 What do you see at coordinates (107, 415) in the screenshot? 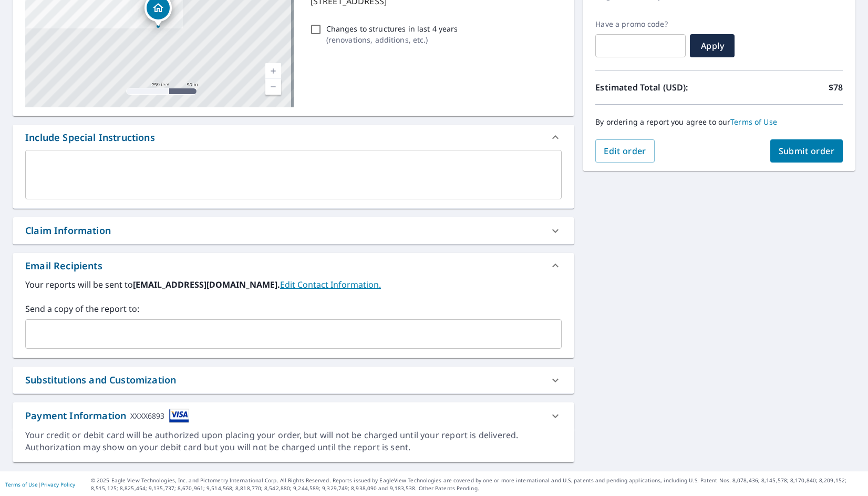
I see `div: Payment Information` at bounding box center [107, 415].